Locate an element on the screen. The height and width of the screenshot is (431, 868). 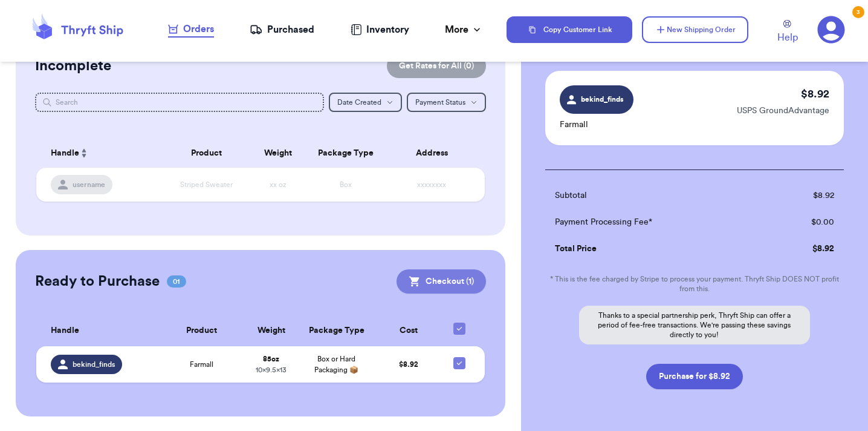
div: Inventory is located at coordinates (380, 29).